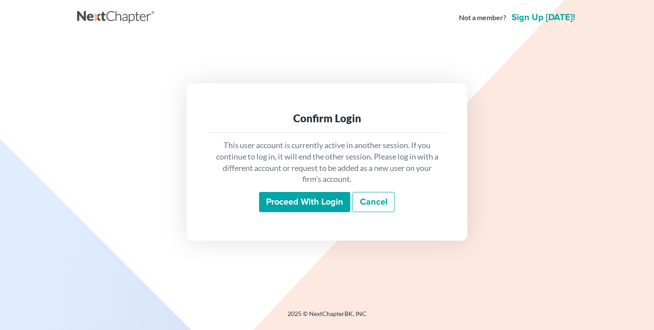 The height and width of the screenshot is (330, 654). Describe the element at coordinates (374, 202) in the screenshot. I see `a: Cancel` at that location.